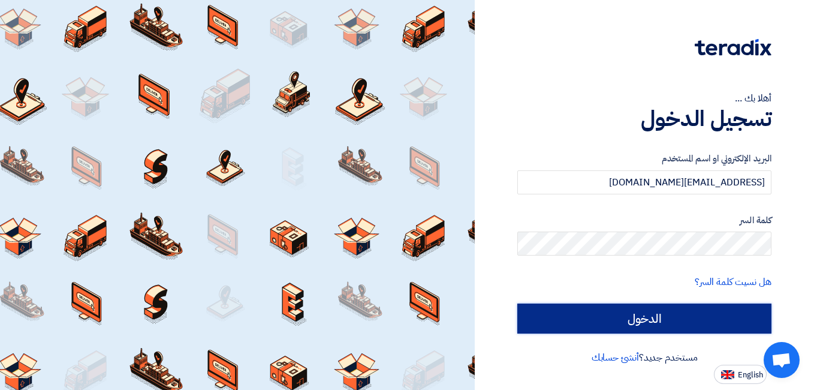 The height and width of the screenshot is (390, 814). Describe the element at coordinates (644, 220) in the screenshot. I see `label: كلمة السر` at that location.